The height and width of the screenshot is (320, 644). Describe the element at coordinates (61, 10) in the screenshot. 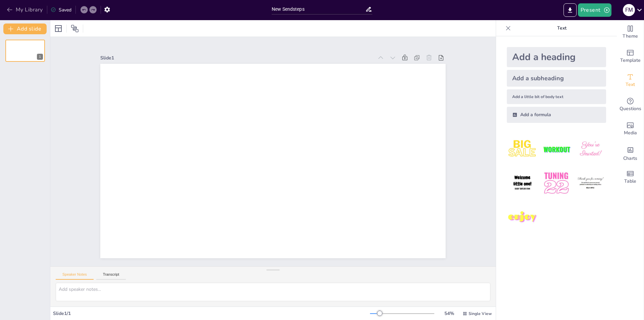

I see `div: Saved` at that location.